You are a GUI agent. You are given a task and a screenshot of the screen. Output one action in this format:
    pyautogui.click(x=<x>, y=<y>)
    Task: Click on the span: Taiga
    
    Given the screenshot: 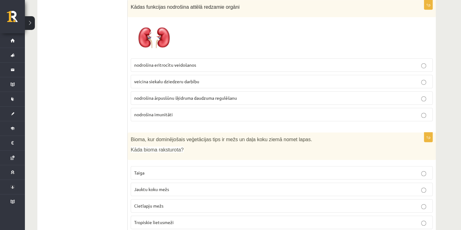 What is the action you would take?
    pyautogui.click(x=139, y=173)
    